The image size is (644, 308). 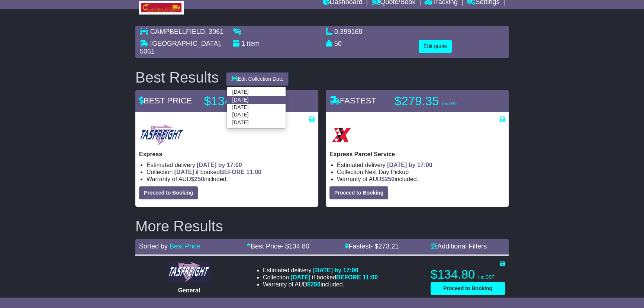 I want to click on span: item, so click(x=253, y=43).